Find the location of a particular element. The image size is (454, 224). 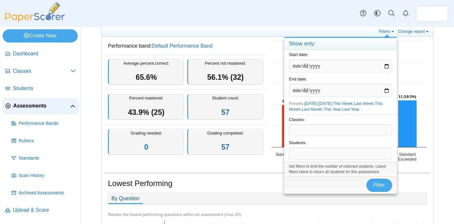

span: Standards is located at coordinates (47, 159).